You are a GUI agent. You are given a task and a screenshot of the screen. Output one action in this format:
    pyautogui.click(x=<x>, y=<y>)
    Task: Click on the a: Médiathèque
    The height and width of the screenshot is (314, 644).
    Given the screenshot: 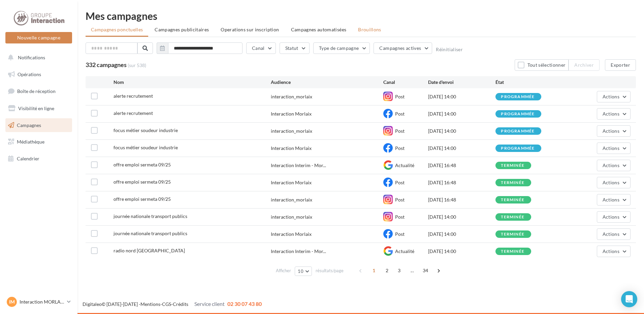 What is the action you would take?
    pyautogui.click(x=39, y=142)
    